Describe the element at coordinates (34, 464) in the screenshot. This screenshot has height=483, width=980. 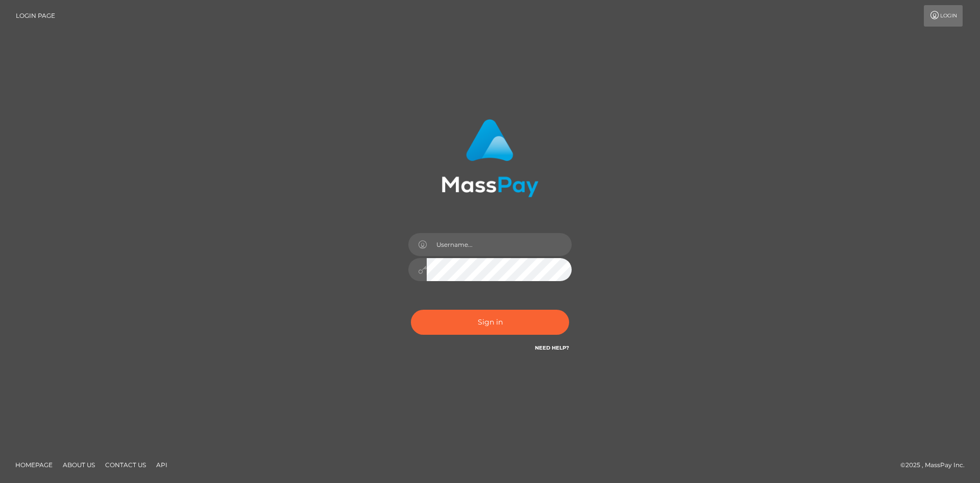
I see `a: Homepage` at that location.